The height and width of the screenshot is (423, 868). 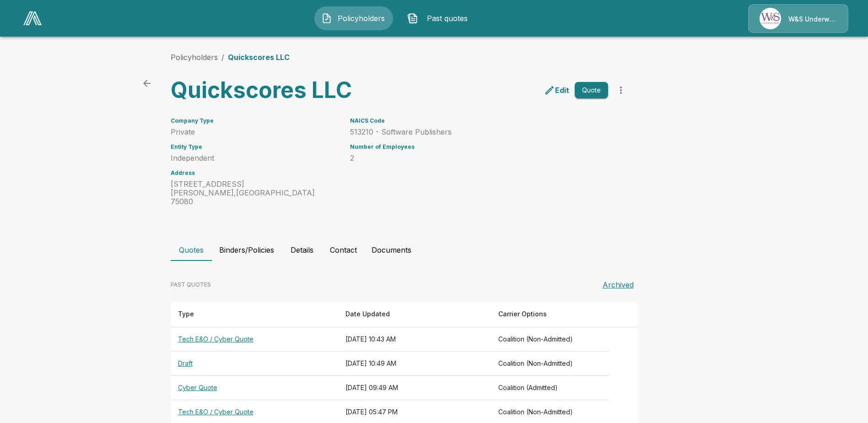 I want to click on th: Date Updated, so click(x=415, y=314).